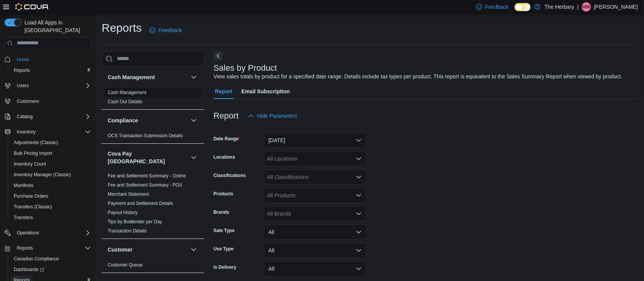 The width and height of the screenshot is (644, 281). Describe the element at coordinates (51, 143) in the screenshot. I see `button: Adjustments (Classic)` at that location.